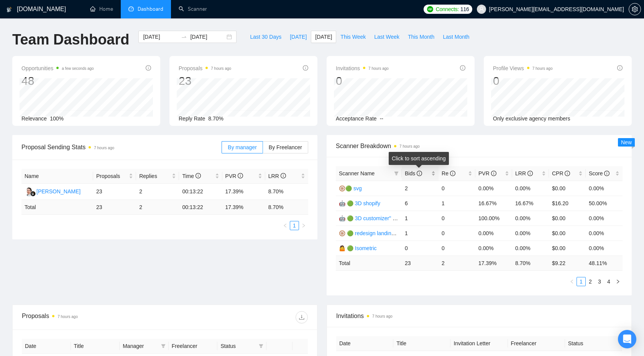  Describe the element at coordinates (238, 346) in the screenshot. I see `span: Status` at that location.